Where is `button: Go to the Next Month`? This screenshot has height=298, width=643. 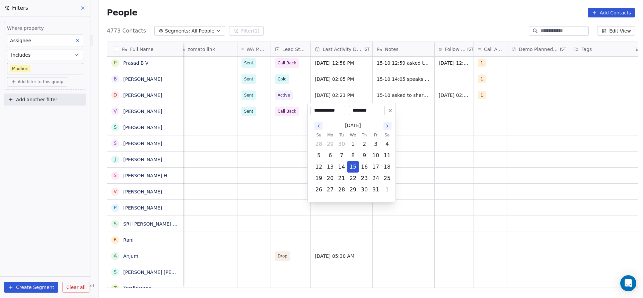 button: Go to the Next Month is located at coordinates (388, 126).